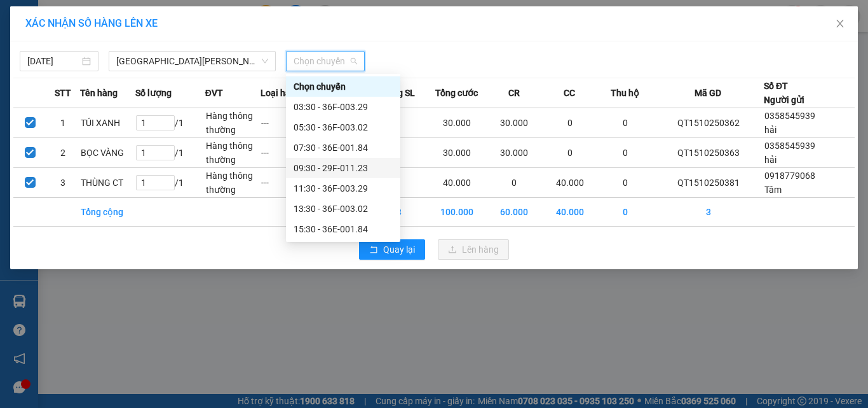 This screenshot has width=868, height=408. What do you see at coordinates (456, 93) in the screenshot?
I see `span: Tổng cước` at bounding box center [456, 93].